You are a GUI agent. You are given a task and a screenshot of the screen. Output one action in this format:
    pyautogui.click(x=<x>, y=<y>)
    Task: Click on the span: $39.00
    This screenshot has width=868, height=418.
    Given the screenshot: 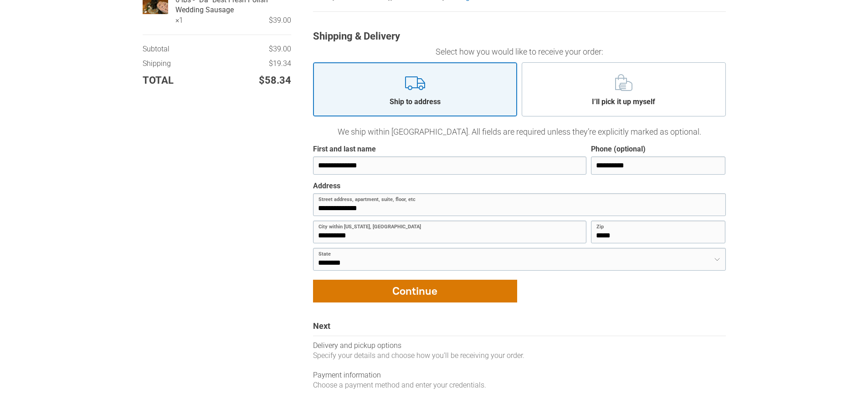 What is the action you would take?
    pyautogui.click(x=280, y=49)
    